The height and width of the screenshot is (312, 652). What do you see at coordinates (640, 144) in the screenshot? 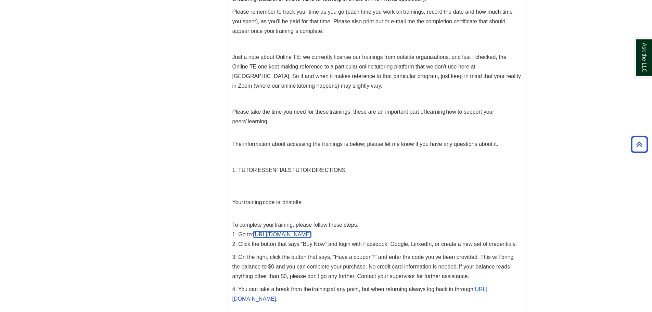
I see `a: Back to Top` at bounding box center [640, 144].